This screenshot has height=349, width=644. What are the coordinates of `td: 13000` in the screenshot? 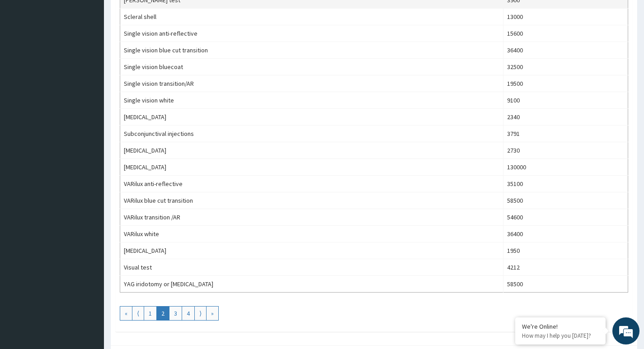 It's located at (566, 17).